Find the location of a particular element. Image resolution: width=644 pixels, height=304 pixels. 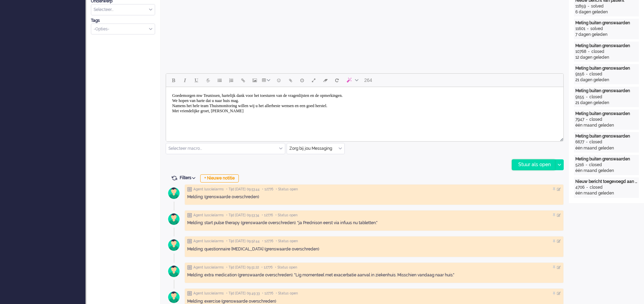

button: Italic is located at coordinates (185, 80).